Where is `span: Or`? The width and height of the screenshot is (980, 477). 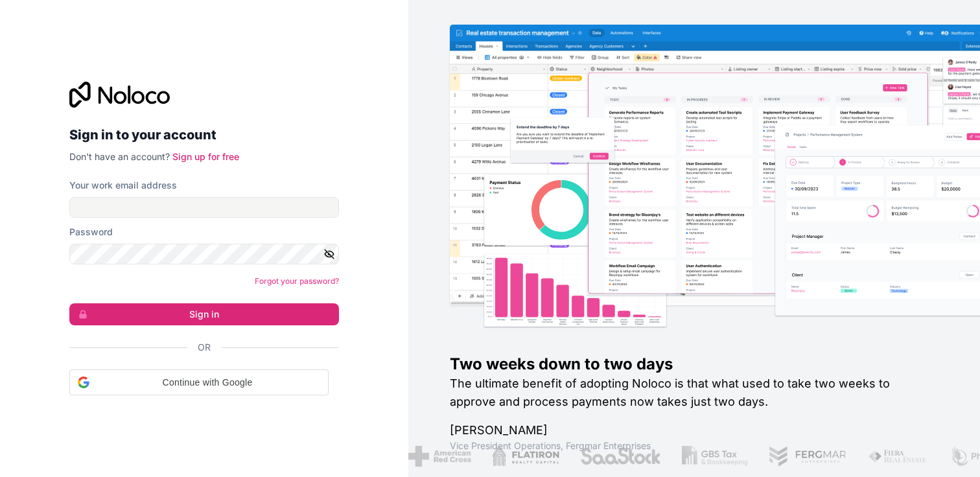
span: Or is located at coordinates (204, 347).